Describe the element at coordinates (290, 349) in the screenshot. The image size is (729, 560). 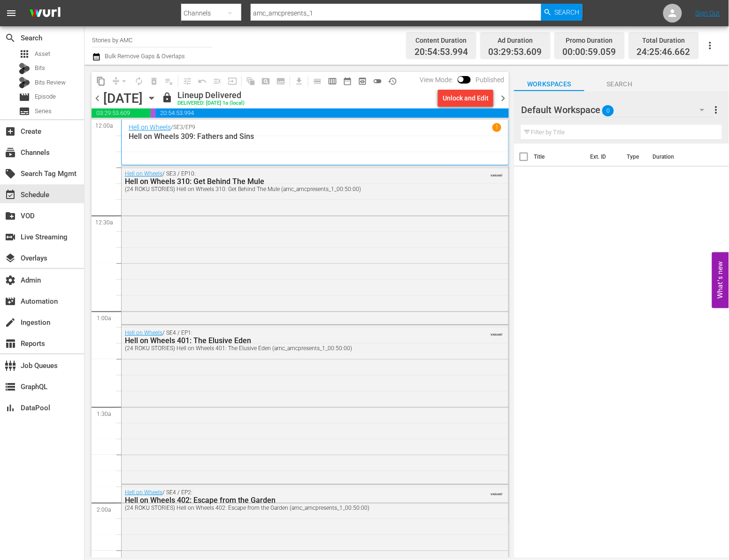
I see `div: (24 ROKU STORIES) Hell on Wheels 401: The Elusive Eden (amc_amcpresents_1_00:50:00)` at that location.